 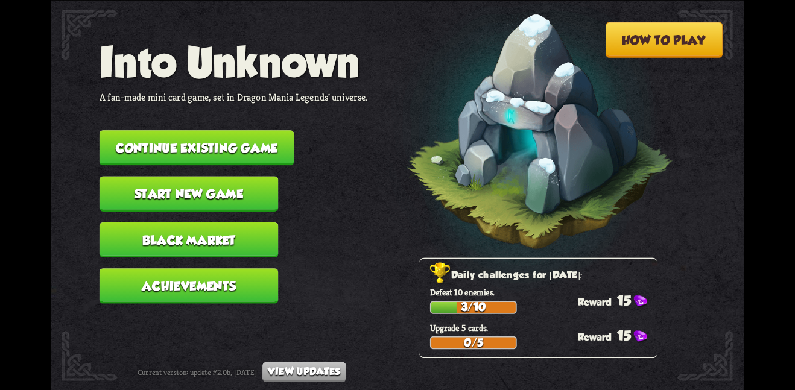 I want to click on div: 3/10, so click(x=474, y=308).